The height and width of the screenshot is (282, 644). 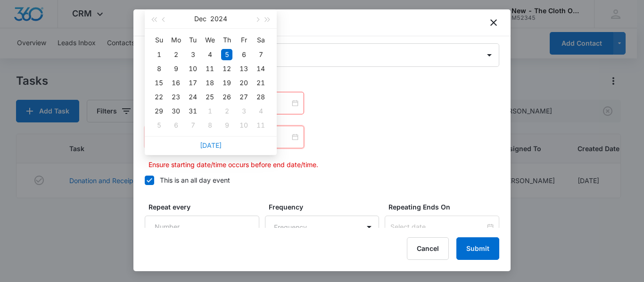 I want to click on td: 2025-01-04, so click(x=261, y=111).